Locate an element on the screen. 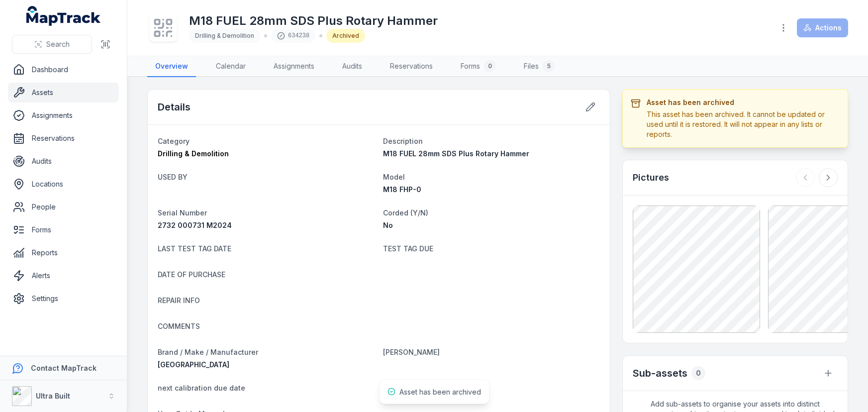  a: People is located at coordinates (63, 207).